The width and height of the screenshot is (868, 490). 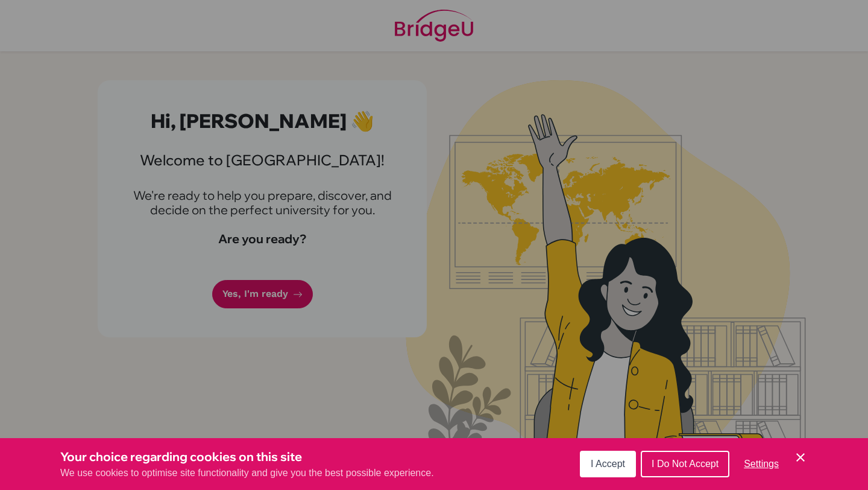 What do you see at coordinates (685, 463) in the screenshot?
I see `span: I Do Not Accept` at bounding box center [685, 463].